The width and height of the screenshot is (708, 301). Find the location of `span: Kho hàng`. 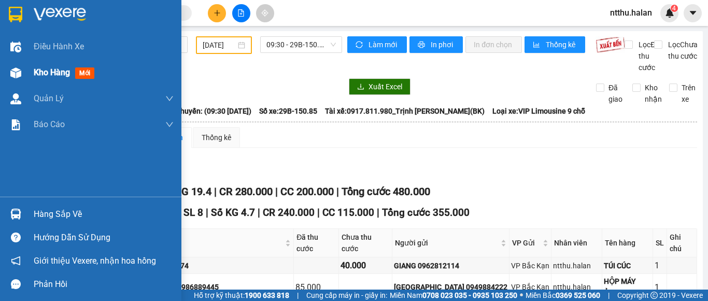

span: Kho hàng is located at coordinates (52, 72).